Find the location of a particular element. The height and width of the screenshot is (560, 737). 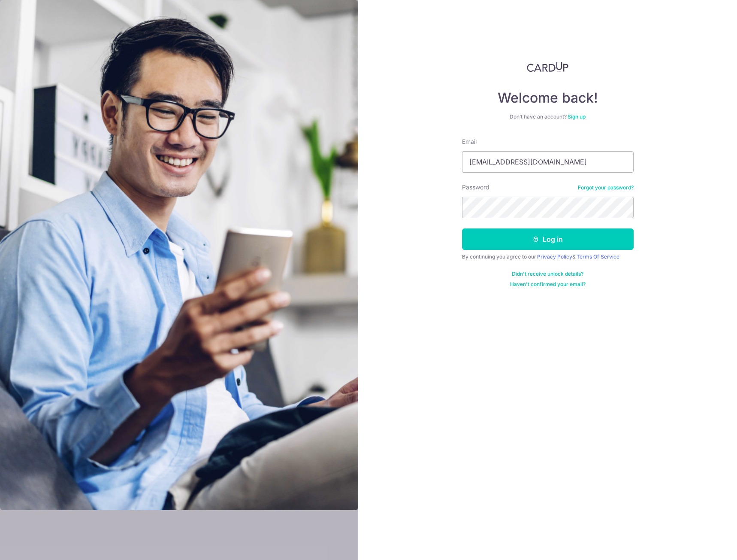

img: CardUp Logo is located at coordinates (548, 67).